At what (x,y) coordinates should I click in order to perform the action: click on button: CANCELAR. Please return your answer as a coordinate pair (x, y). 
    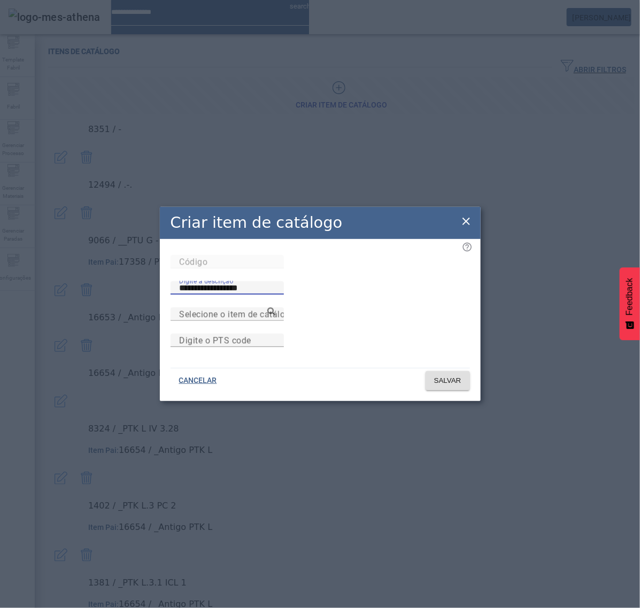
    Looking at the image, I should click on (198, 381).